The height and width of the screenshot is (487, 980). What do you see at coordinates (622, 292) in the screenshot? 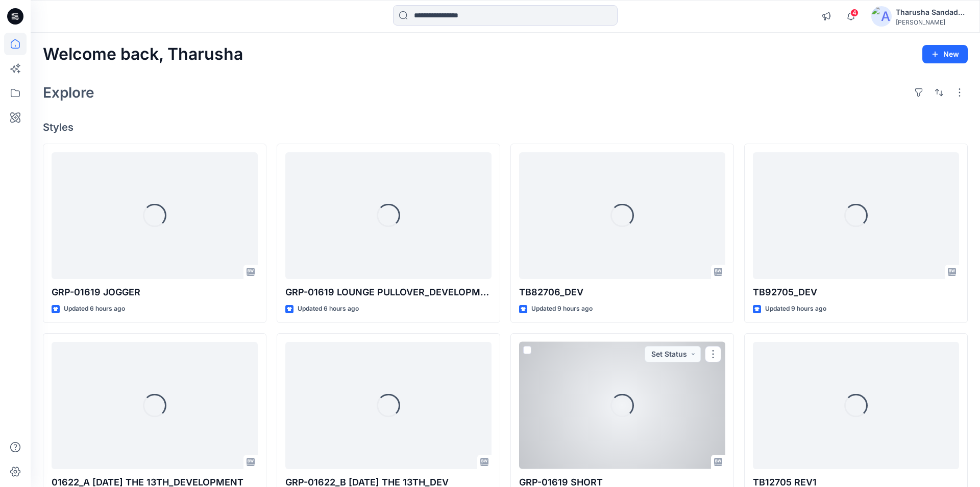
I see `p: TB82706_DEV` at bounding box center [622, 292].